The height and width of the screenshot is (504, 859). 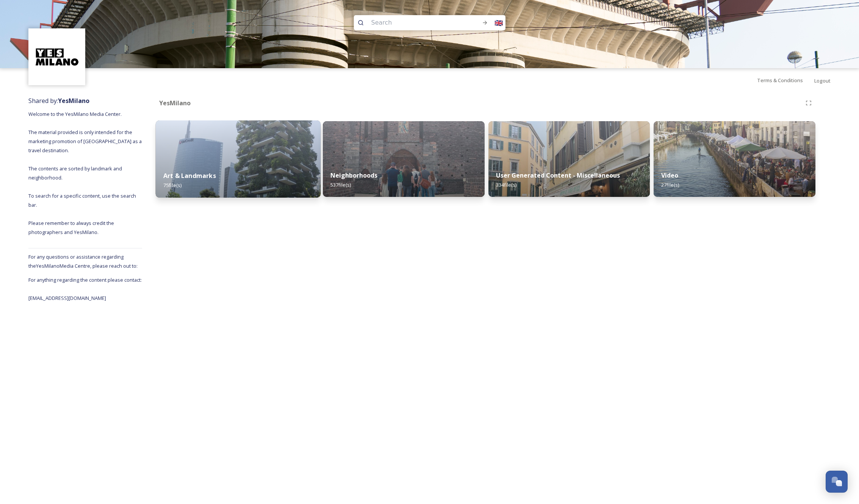 I want to click on img: Mercato_Navigli_YesMilano_AnnaDellaBadia_4230.JPG, so click(x=734, y=159).